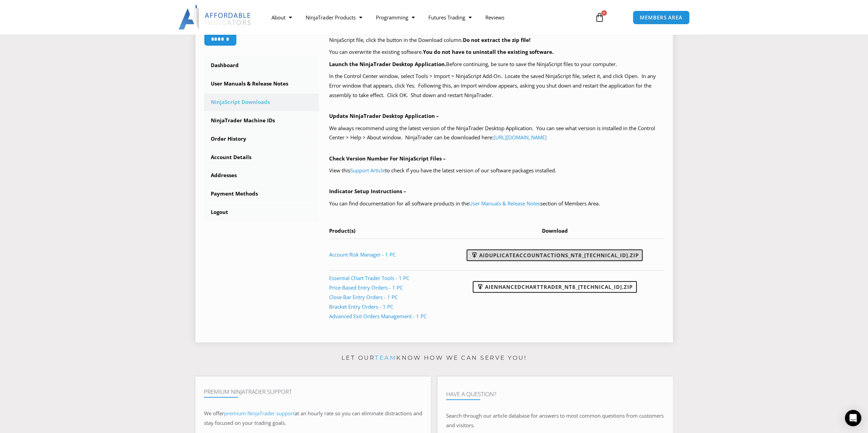 The image size is (868, 433). I want to click on a: Dashboard, so click(262, 65).